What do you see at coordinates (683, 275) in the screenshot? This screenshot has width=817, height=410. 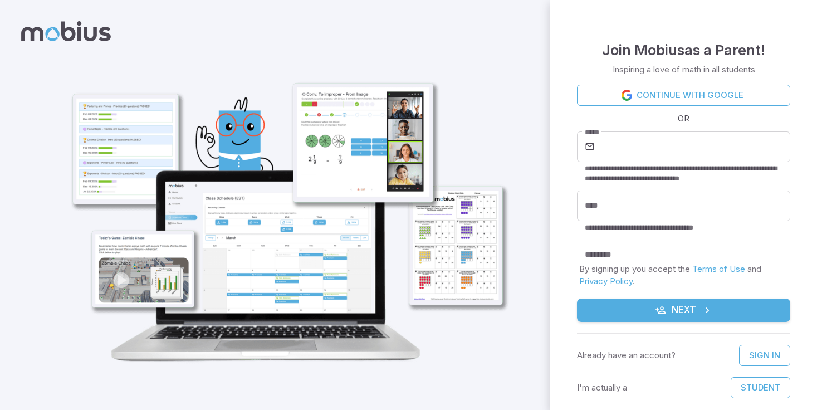 I see `p: By signing up you accept the and .` at bounding box center [683, 275].